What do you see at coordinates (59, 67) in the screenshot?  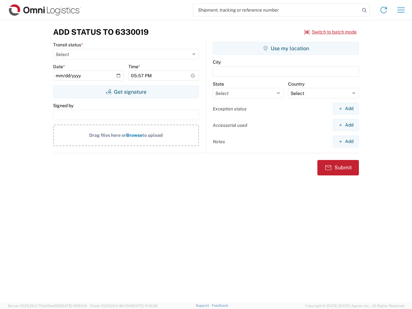 I see `label: Date` at bounding box center [59, 67].